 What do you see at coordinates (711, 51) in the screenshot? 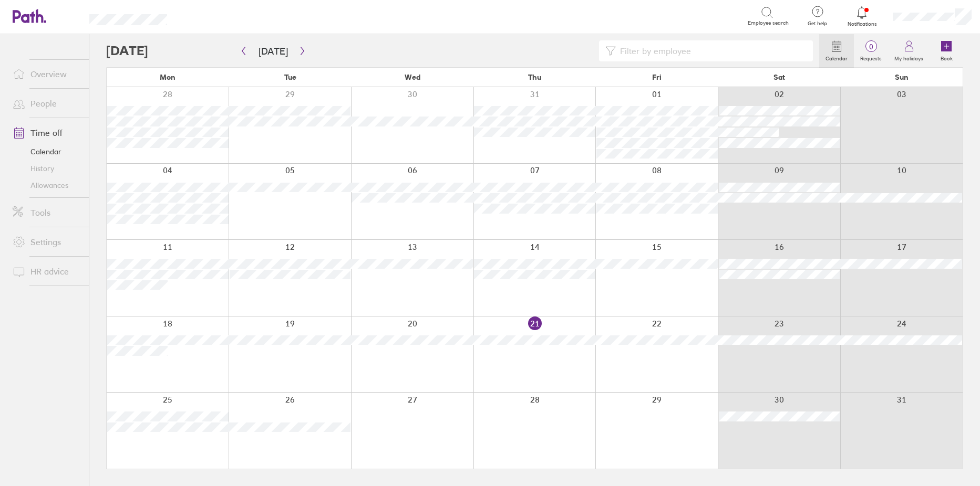
I see `input: Filter by employee` at bounding box center [711, 51].